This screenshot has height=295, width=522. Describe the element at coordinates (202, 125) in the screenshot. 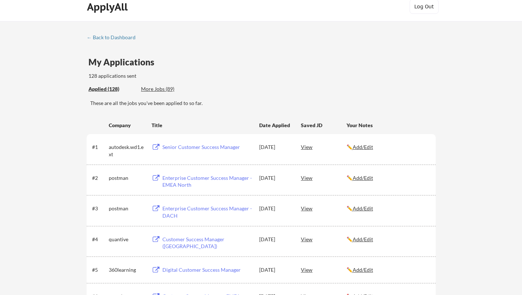

I see `div: Title` at that location.